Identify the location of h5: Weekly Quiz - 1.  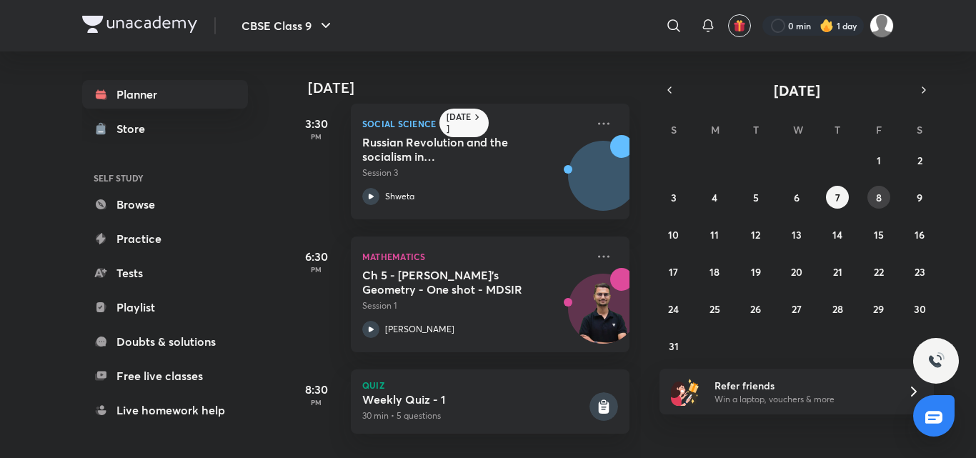
(474, 399).